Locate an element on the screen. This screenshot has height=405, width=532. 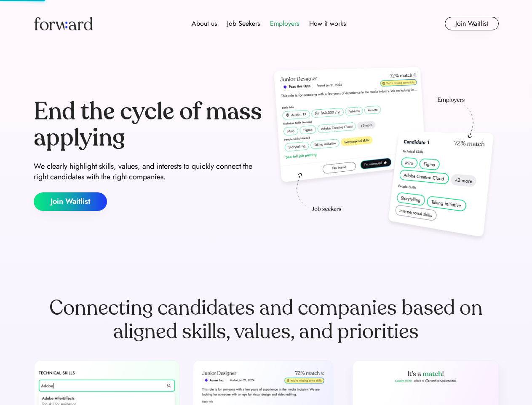
div: How it works is located at coordinates (327, 24).